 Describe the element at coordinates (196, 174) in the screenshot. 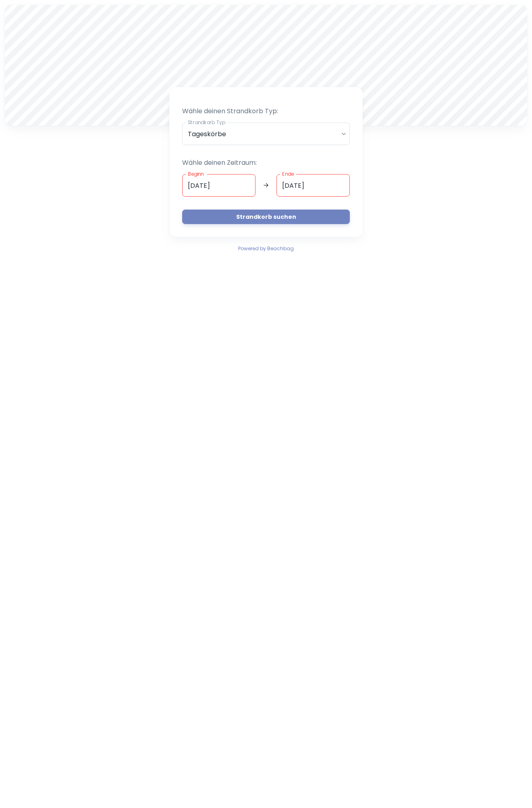

I see `label: Beginn` at that location.